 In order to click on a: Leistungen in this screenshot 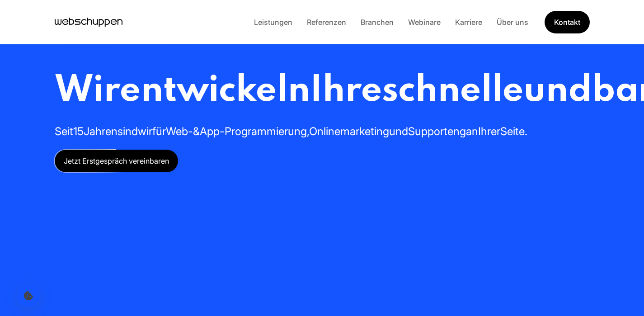, I will do `click(273, 22)`.